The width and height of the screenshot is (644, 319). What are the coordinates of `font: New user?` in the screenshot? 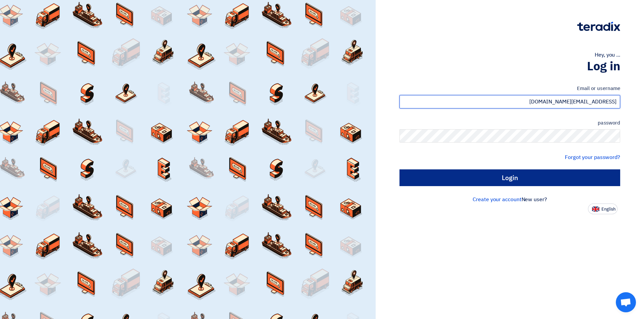 It's located at (534, 200).